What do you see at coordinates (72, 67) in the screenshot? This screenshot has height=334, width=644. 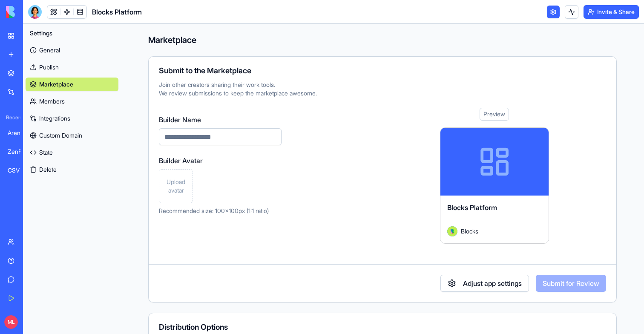 I see `a: Publish` at bounding box center [72, 67].